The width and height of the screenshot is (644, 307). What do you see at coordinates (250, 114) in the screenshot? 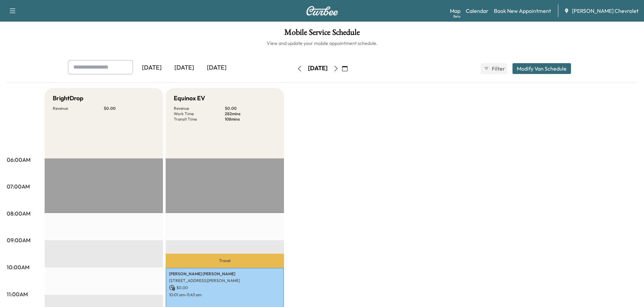
I see `p: 282 mins` at bounding box center [250, 114].